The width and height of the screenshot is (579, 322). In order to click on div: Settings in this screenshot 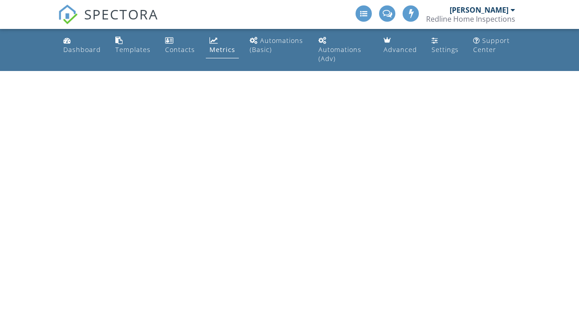, I will do `click(445, 49)`.